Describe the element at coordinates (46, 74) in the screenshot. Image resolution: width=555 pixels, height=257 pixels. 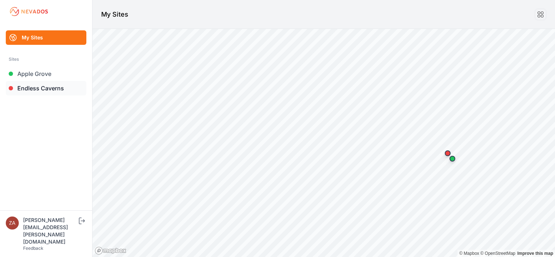
I see `a: Apple Grove` at that location.